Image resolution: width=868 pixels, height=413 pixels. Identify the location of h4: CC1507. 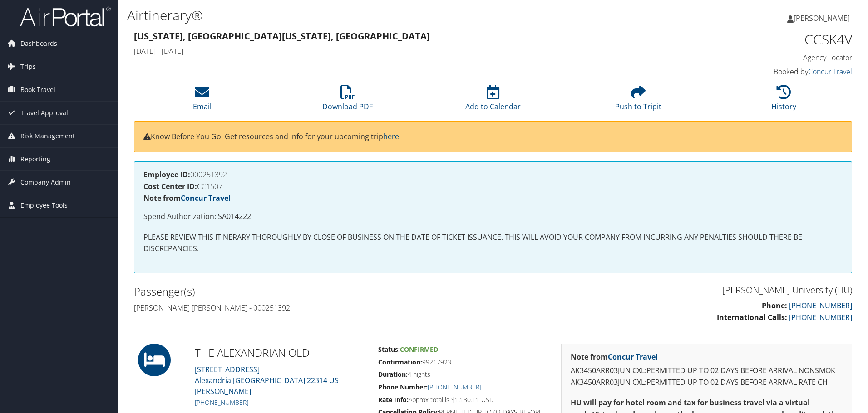
(493, 186).